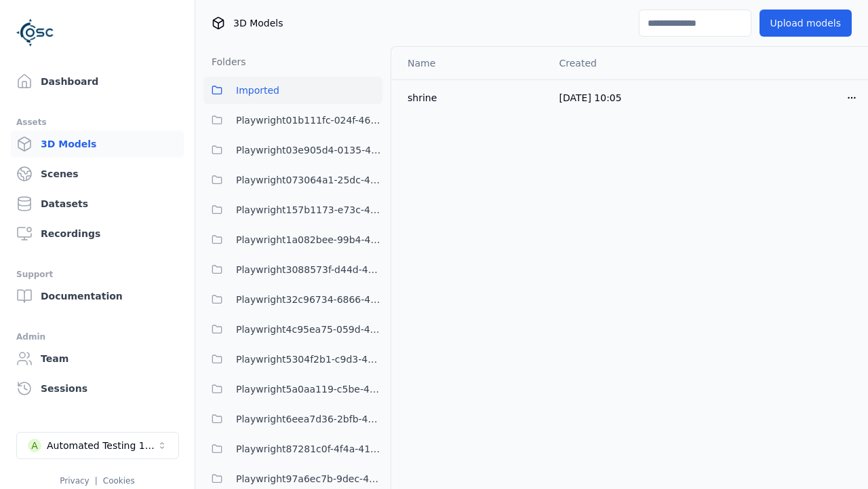  I want to click on button: Upload models, so click(806, 23).